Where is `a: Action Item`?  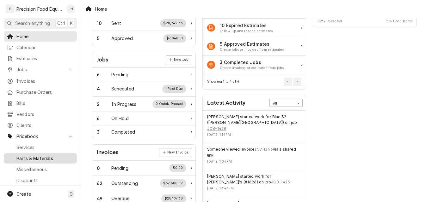 a: Action Item is located at coordinates (254, 65).